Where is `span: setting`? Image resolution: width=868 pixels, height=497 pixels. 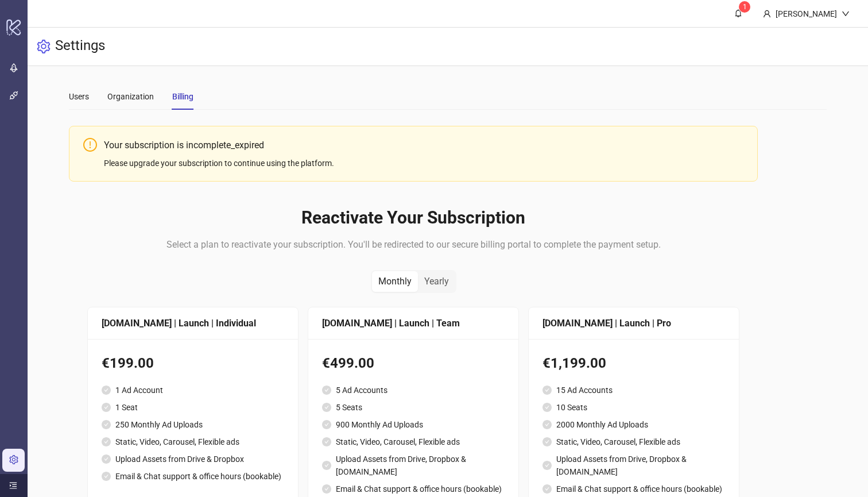 span: setting is located at coordinates (44, 47).